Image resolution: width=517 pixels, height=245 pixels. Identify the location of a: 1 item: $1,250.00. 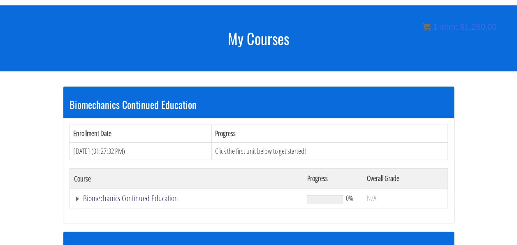
(460, 27).